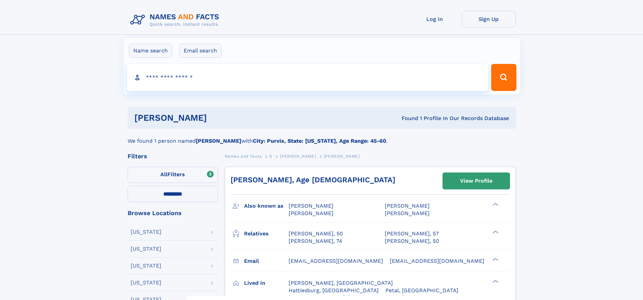 This screenshot has width=643, height=300. Describe the element at coordinates (173, 175) in the screenshot. I see `label: Filters` at that location.